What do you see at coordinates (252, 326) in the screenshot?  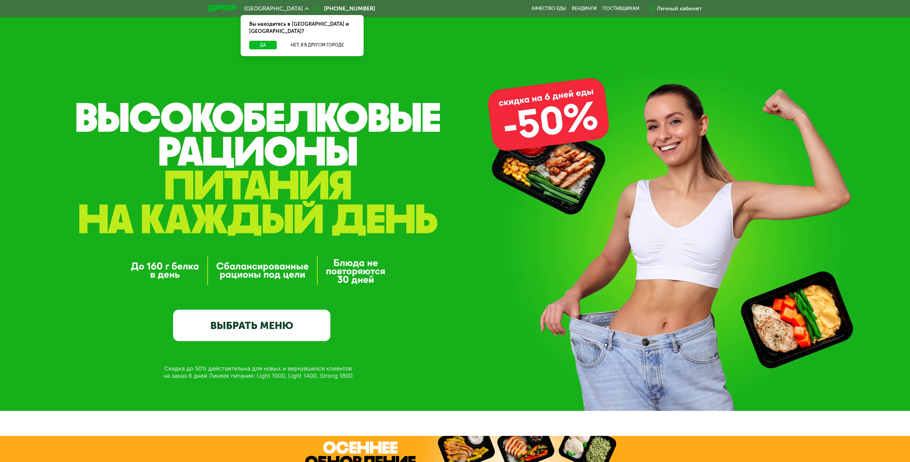 I see `a: ВЫБРАТЬ МЕНЮ` at bounding box center [252, 326].